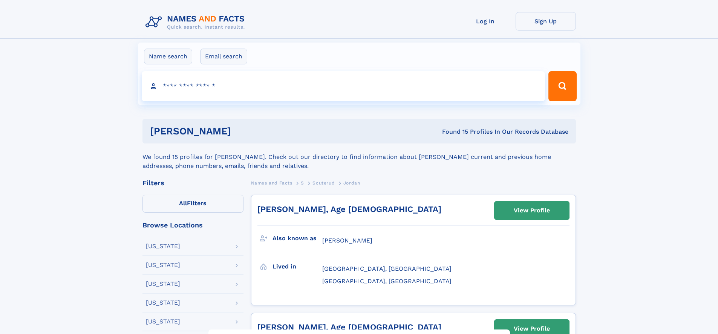 This screenshot has height=334, width=718. What do you see at coordinates (563, 86) in the screenshot?
I see `button: Search Button` at bounding box center [563, 86].